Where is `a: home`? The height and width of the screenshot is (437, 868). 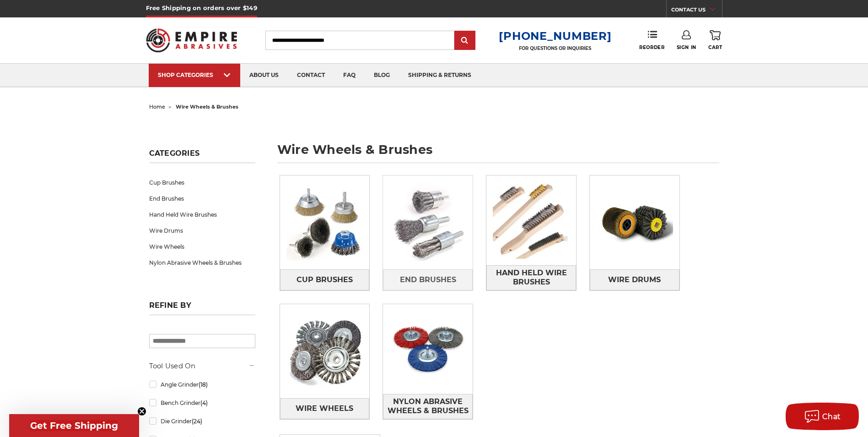
a: home is located at coordinates (157, 107).